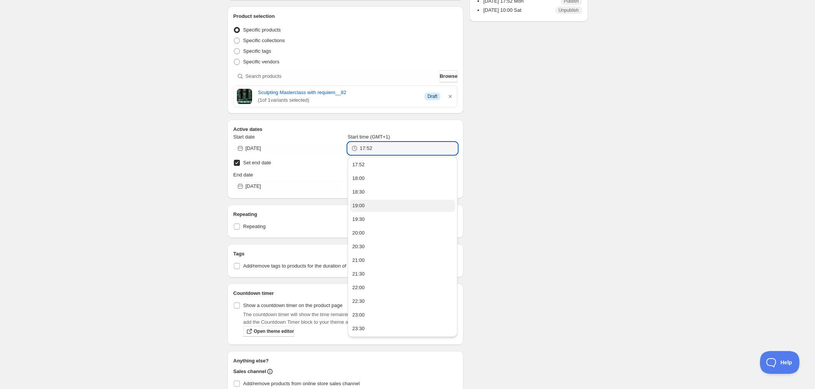 Image resolution: width=815 pixels, height=389 pixels. What do you see at coordinates (358, 247) in the screenshot?
I see `div: 20:30` at bounding box center [358, 247].